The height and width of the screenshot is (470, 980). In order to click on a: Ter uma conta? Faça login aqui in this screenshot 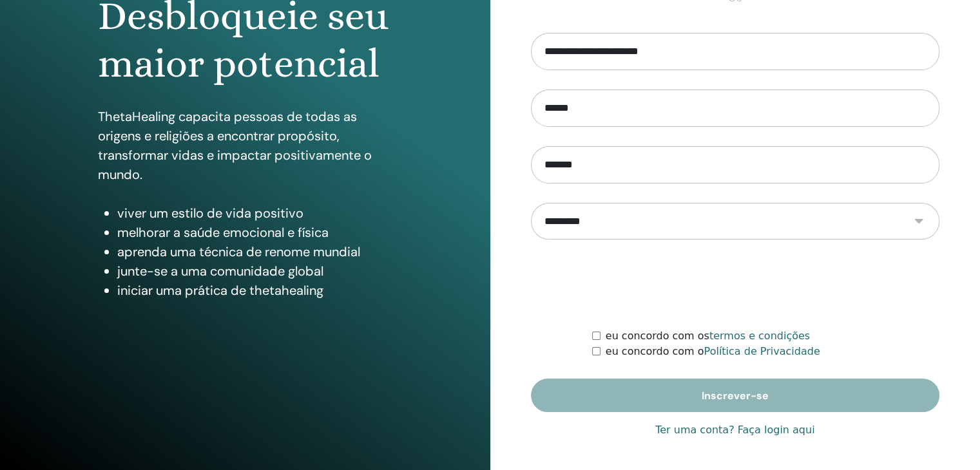, I will do `click(735, 431)`.